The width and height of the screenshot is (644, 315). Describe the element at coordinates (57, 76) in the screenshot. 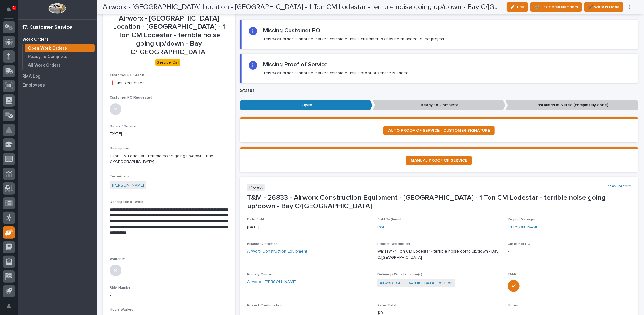

I see `a: RMA Log` at that location.